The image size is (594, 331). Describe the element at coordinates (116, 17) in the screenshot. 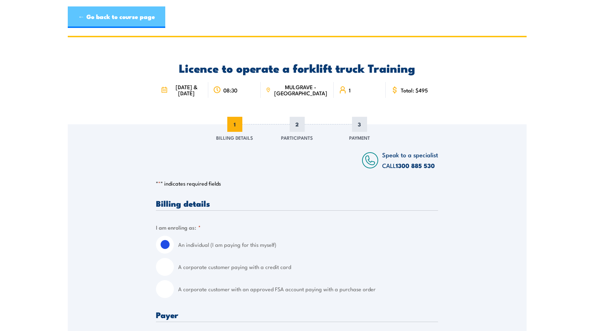

I see `a: ← Go back to course page` at that location.